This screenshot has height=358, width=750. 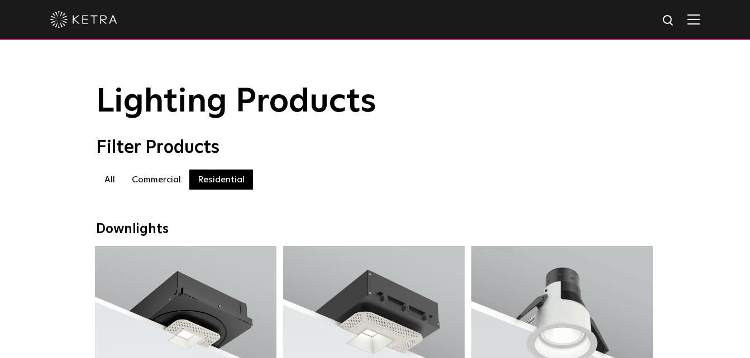 What do you see at coordinates (84, 20) in the screenshot?
I see `img: ketra-logo-2019-white` at bounding box center [84, 20].